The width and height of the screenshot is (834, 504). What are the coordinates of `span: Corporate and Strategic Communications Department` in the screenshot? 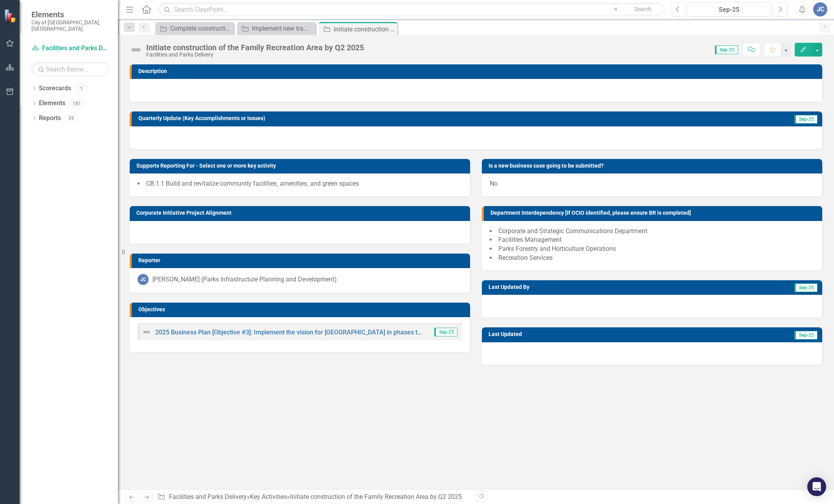 It's located at (572, 231).